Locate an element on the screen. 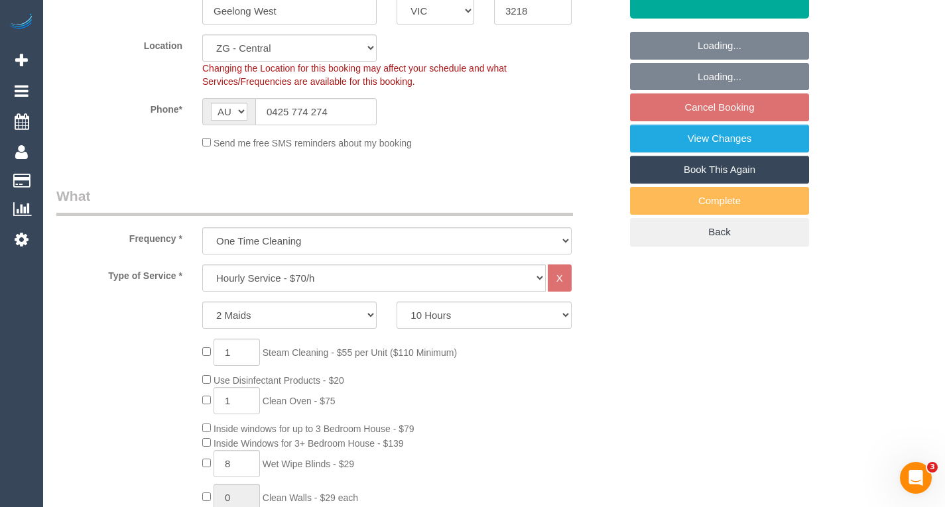 Image resolution: width=945 pixels, height=507 pixels. label: Frequency * is located at coordinates (119, 236).